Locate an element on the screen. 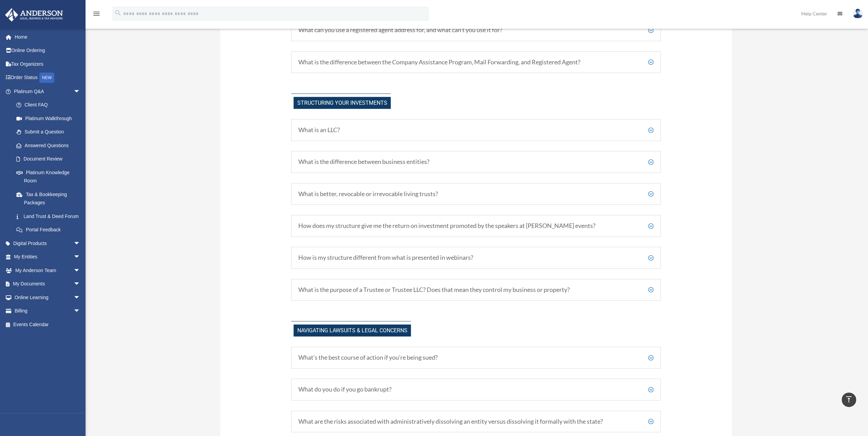  h5: How is my structure different from what is presented in webinars? is located at coordinates (476, 258).